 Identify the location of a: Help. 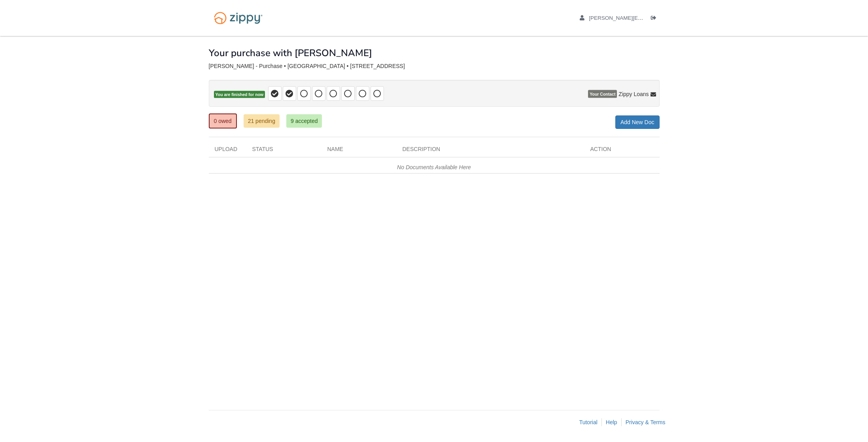
(611, 422).